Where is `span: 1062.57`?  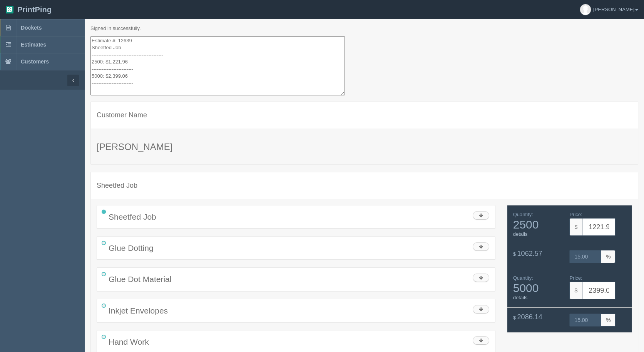
span: 1062.57 is located at coordinates (530, 253).